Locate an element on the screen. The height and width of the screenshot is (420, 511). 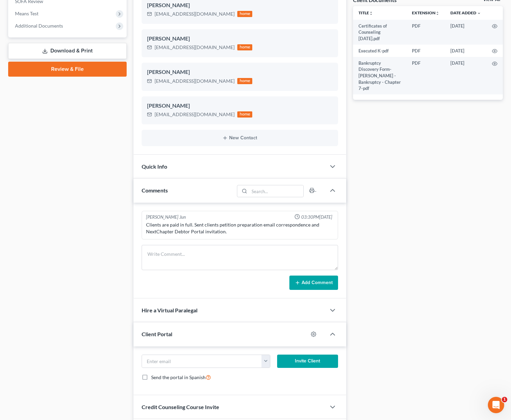
button: Add Comment is located at coordinates (313, 283).